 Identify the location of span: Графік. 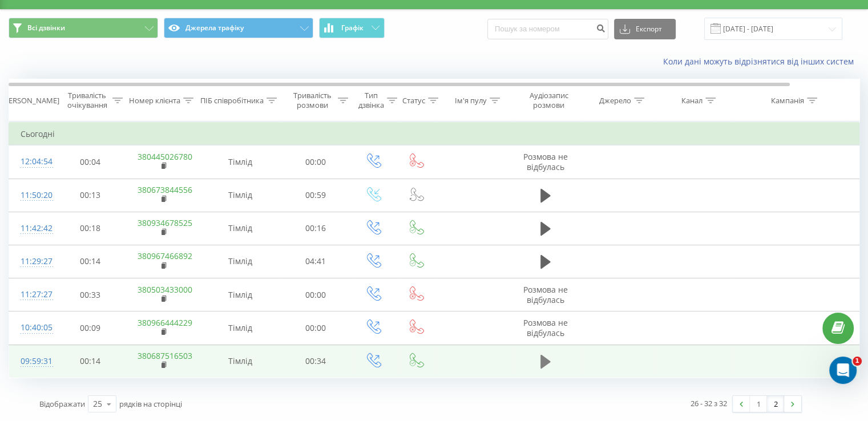
(352, 28).